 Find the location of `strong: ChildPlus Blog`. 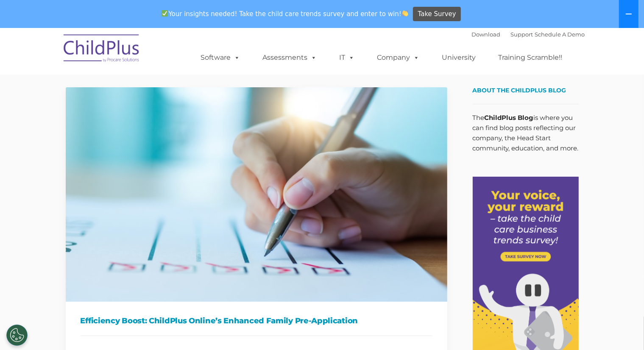

strong: ChildPlus Blog is located at coordinates (509, 117).